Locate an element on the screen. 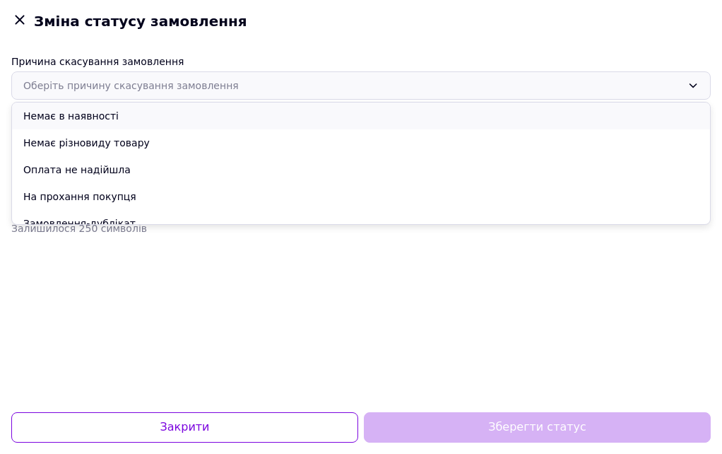 This screenshot has width=722, height=454. div: Причина скасування замовлення is located at coordinates (361, 61).